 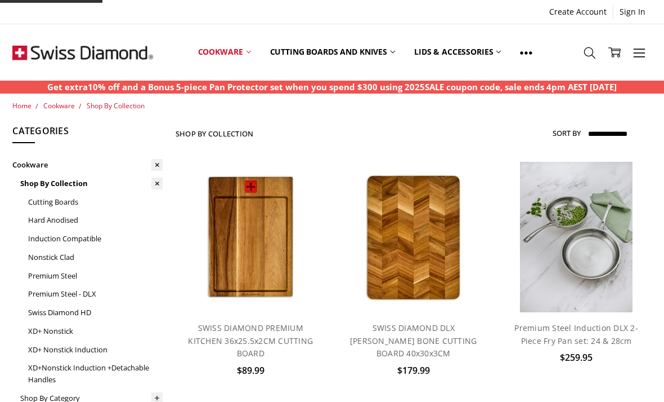 I want to click on span: Shop By Collection, so click(x=115, y=105).